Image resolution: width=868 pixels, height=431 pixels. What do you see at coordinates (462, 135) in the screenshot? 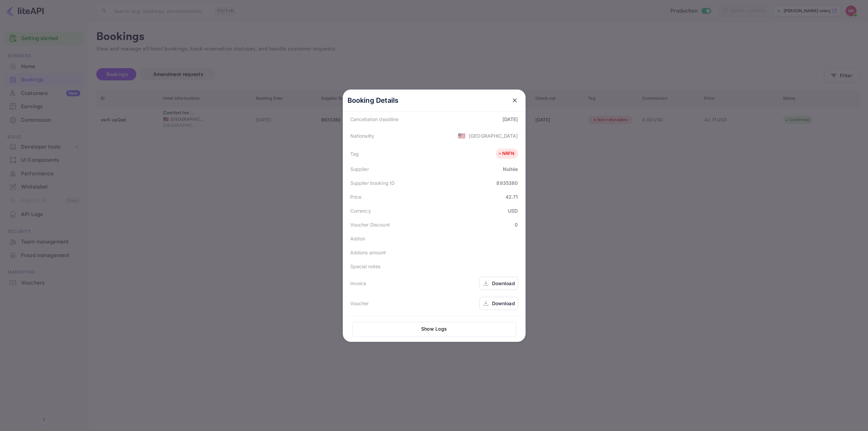
I see `span: United States` at bounding box center [462, 135].